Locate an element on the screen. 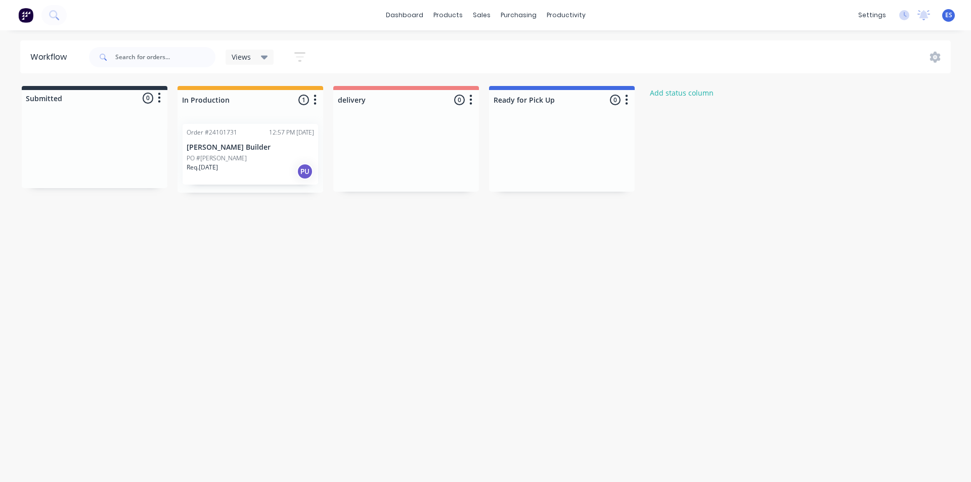 The image size is (971, 482). div: Order #24101731 is located at coordinates (212, 133).